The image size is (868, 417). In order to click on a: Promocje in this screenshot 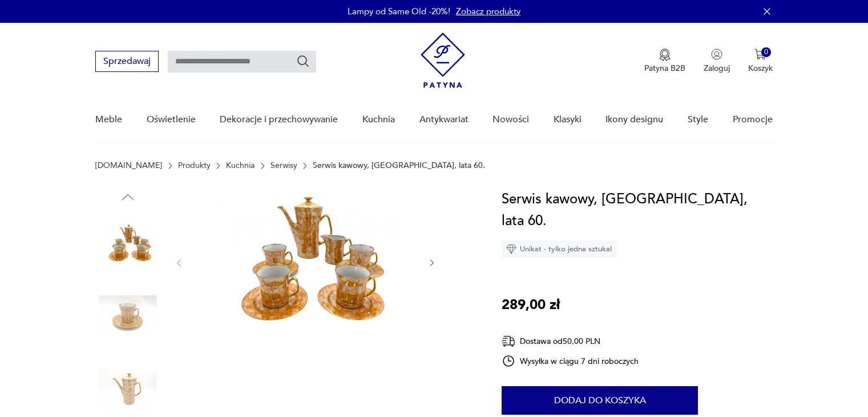, I will do `click(753, 119)`.